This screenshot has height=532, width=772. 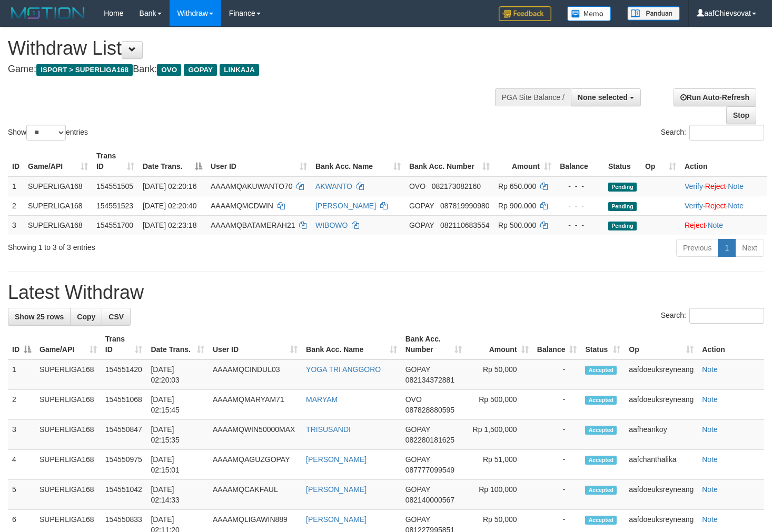 What do you see at coordinates (124, 435) in the screenshot?
I see `td: 154550847` at bounding box center [124, 435].